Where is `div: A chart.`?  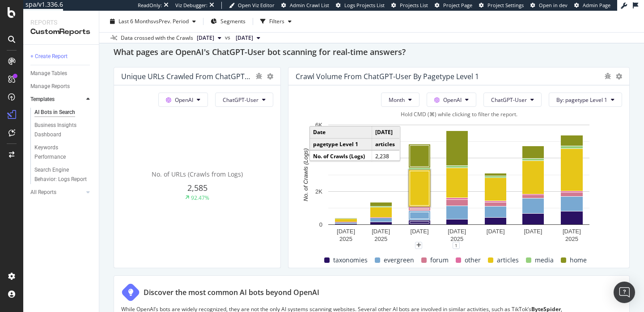 div: A chart. is located at coordinates (458, 183).